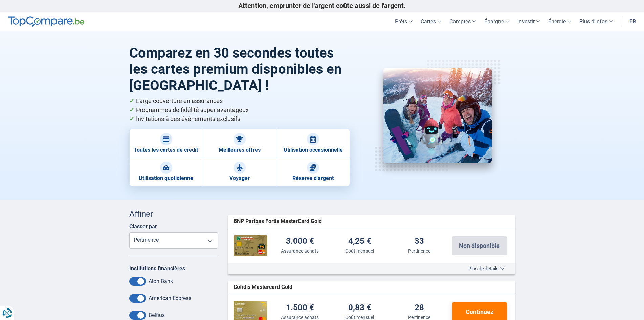  I want to click on a: Énergie, so click(560, 21).